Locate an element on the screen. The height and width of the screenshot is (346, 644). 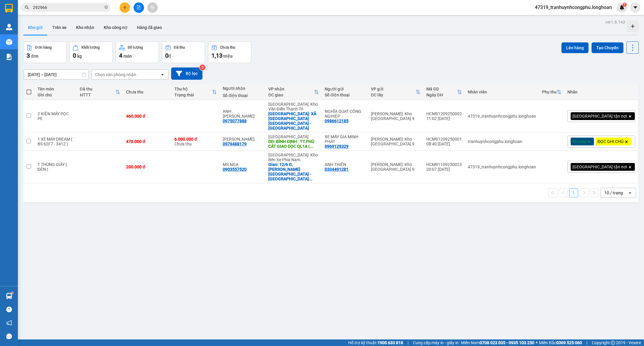
span: Mã đơn: HCM91209250002 is located at coordinates (47, 40).